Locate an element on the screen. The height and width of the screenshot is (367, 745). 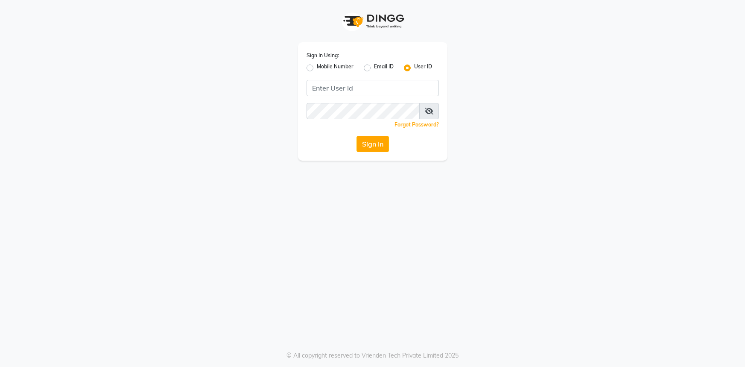
label: Sign In Using: is located at coordinates (323, 55).